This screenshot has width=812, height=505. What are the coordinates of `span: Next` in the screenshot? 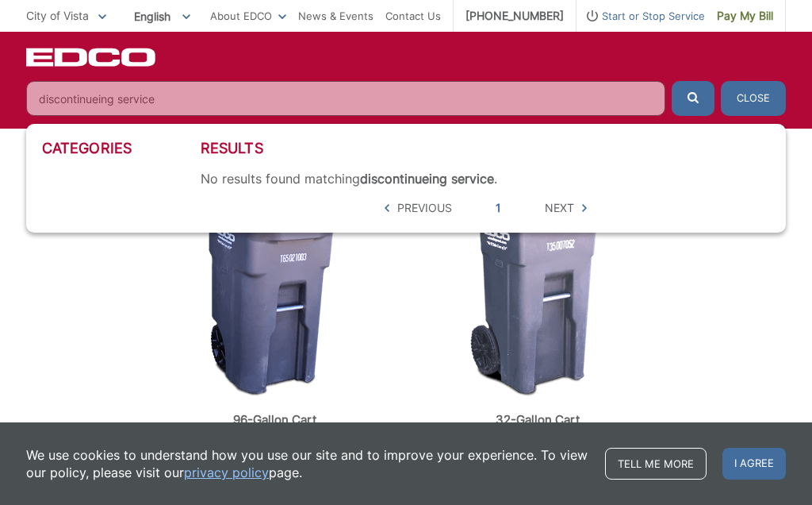 It's located at (559, 208).